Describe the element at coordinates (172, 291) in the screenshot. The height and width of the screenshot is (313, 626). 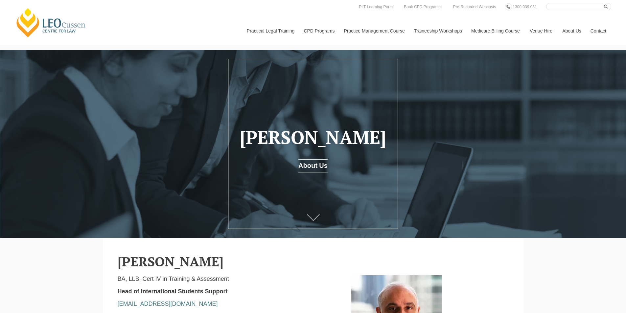
I see `strong: Head of International Students Support` at that location.